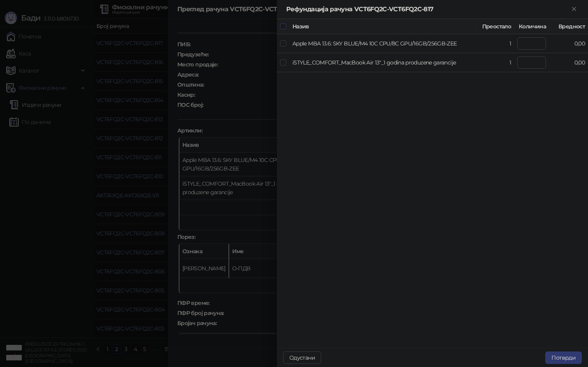 The height and width of the screenshot is (367, 588). I want to click on th: Назив, so click(383, 26).